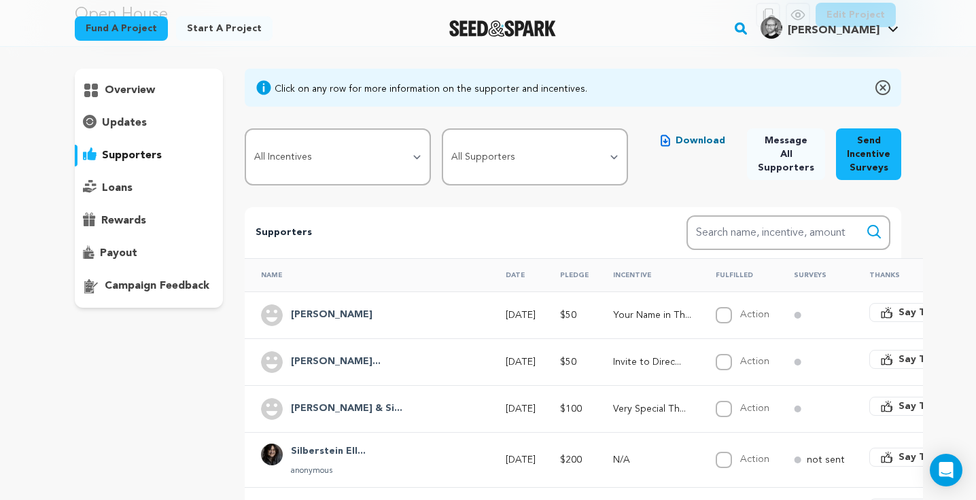 The image size is (976, 500). Describe the element at coordinates (157, 286) in the screenshot. I see `p: campaign feedback` at that location.